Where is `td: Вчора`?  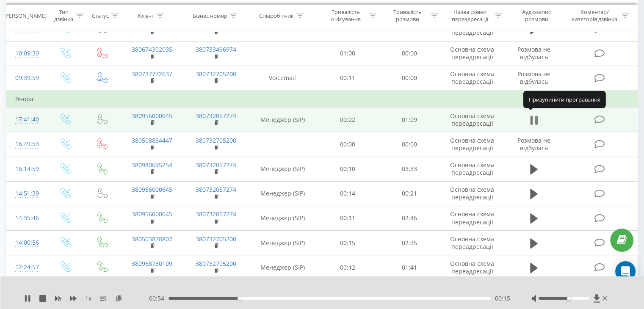 td: Вчора is located at coordinates (322, 99).